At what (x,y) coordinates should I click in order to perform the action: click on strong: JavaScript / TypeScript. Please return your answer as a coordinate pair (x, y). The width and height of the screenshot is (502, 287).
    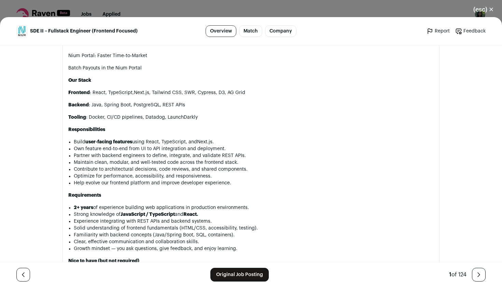
    Looking at the image, I should click on (148, 214).